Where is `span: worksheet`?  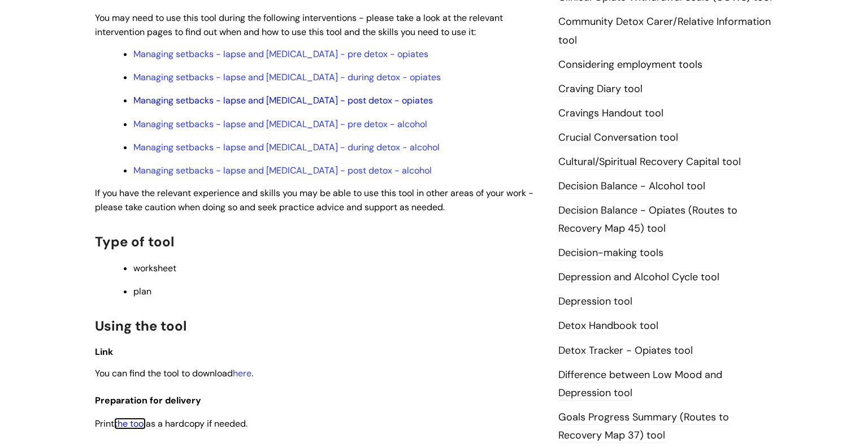 span: worksheet is located at coordinates (155, 268).